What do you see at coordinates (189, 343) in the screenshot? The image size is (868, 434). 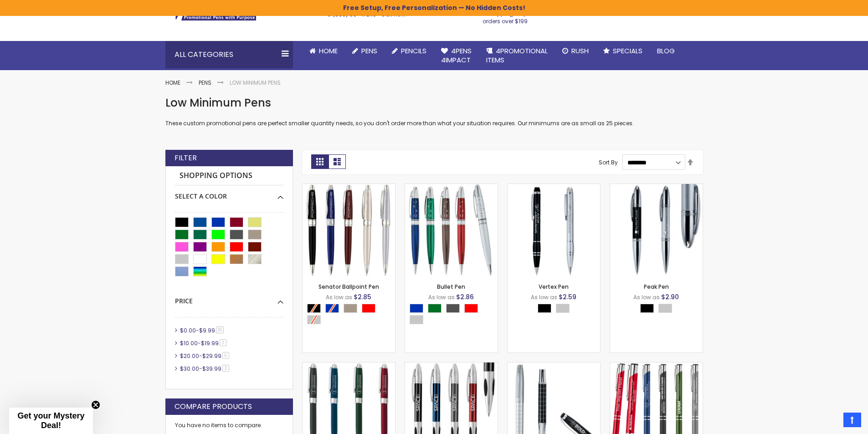 I see `span: $10.00` at bounding box center [189, 343].